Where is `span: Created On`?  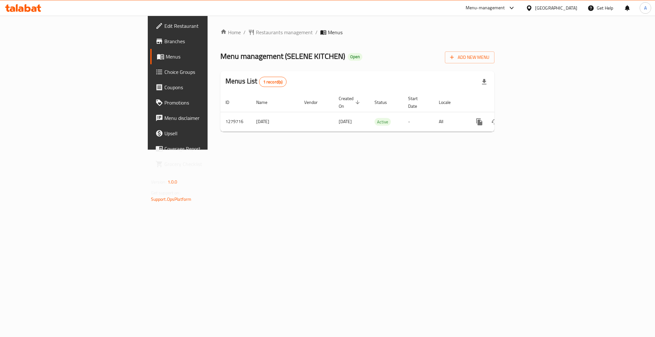
span: Created On is located at coordinates (350, 102).